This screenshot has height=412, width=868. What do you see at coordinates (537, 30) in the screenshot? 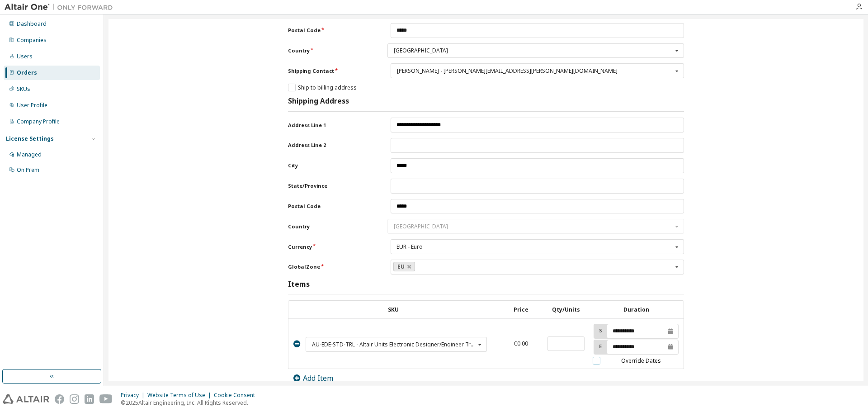
I see `input: Postal Code` at bounding box center [537, 30].